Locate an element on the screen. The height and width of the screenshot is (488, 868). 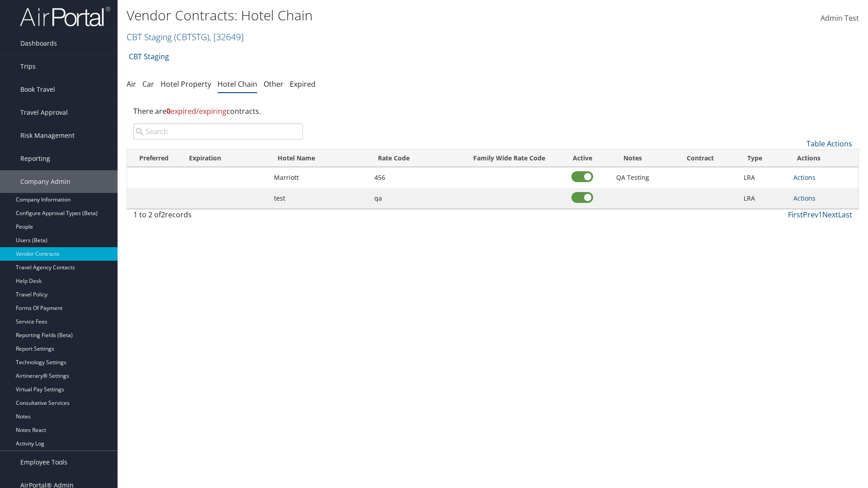
th: Contract: activate to sort column ascending is located at coordinates (700, 158).